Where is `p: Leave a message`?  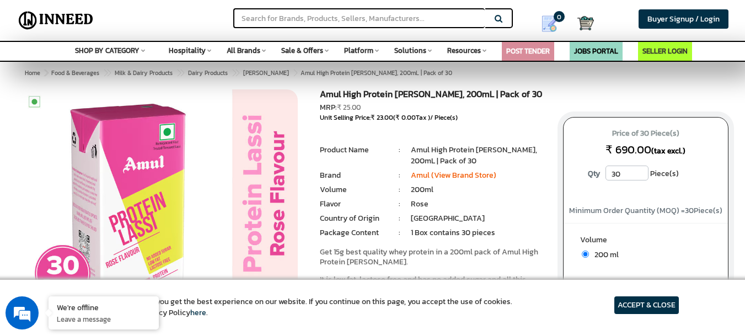
p: Leave a message is located at coordinates (104, 319).